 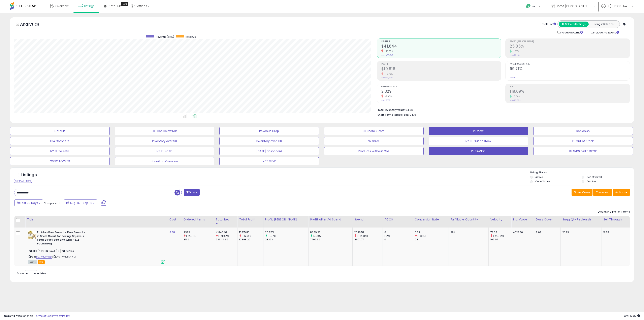 What do you see at coordinates (164, 161) in the screenshot?
I see `button: Hanukkah Overview` at bounding box center [164, 161].